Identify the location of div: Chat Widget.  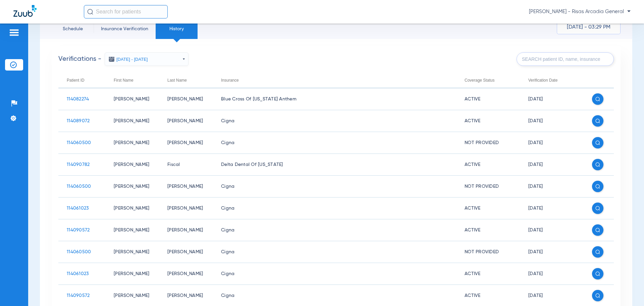
(628, 290).